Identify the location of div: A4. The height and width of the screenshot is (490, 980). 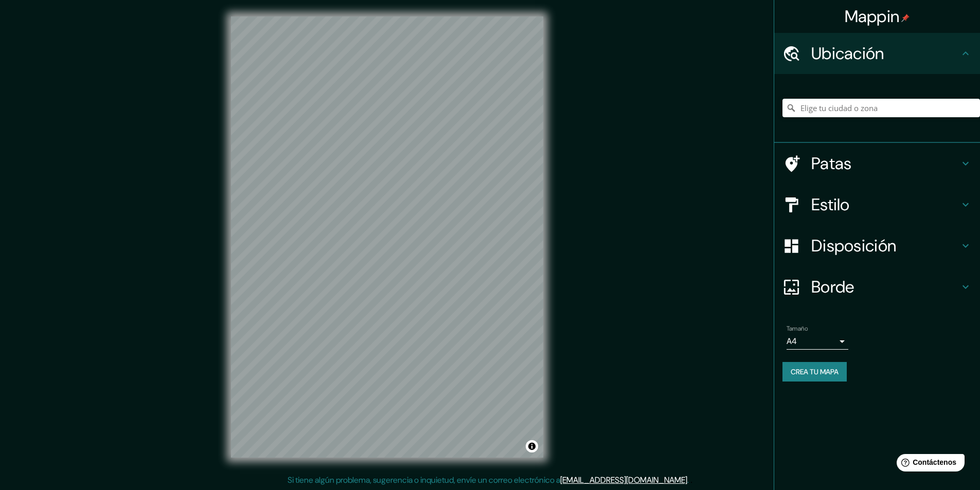
(818, 342).